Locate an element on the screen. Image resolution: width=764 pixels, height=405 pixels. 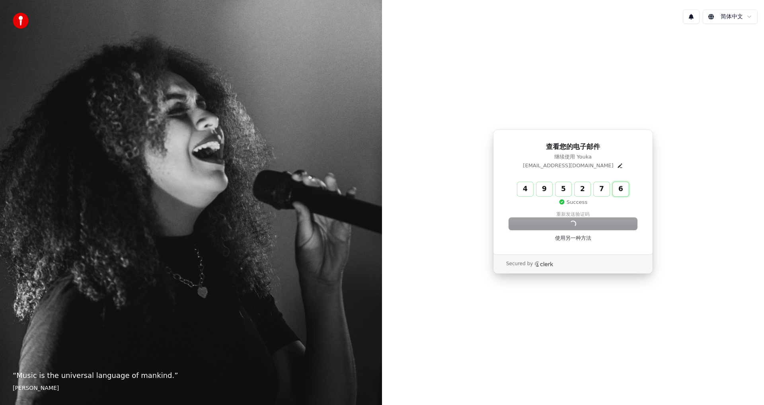
p: “ Music is the universal language of mankind. ” is located at coordinates (191, 375).